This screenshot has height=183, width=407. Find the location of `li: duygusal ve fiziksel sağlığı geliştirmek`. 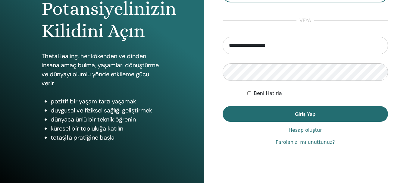

li: duygusal ve fiziksel sağlığı geliştirmek is located at coordinates (106, 110).